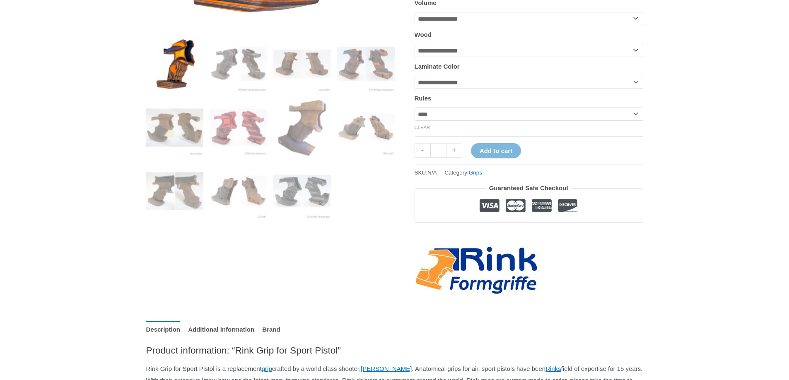 The height and width of the screenshot is (380, 789). I want to click on input: Product quantity, so click(438, 150).